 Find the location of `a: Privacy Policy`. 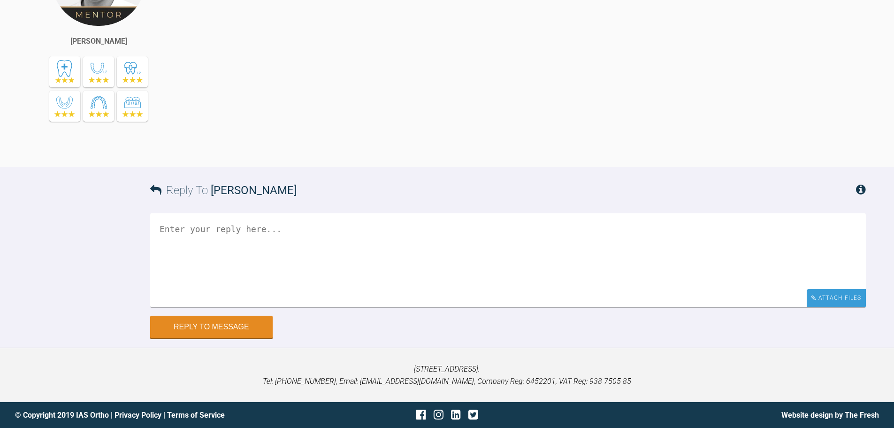

a: Privacy Policy is located at coordinates (138, 415).